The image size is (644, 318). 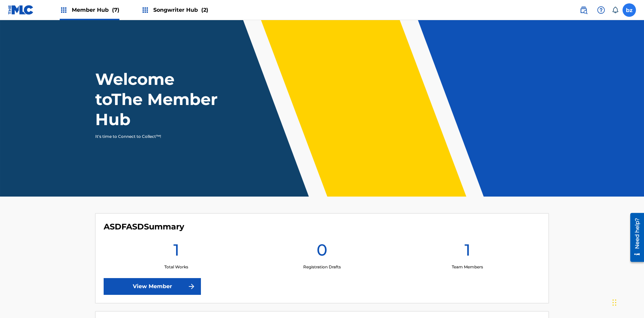 I want to click on a: Public Search, so click(x=583, y=10).